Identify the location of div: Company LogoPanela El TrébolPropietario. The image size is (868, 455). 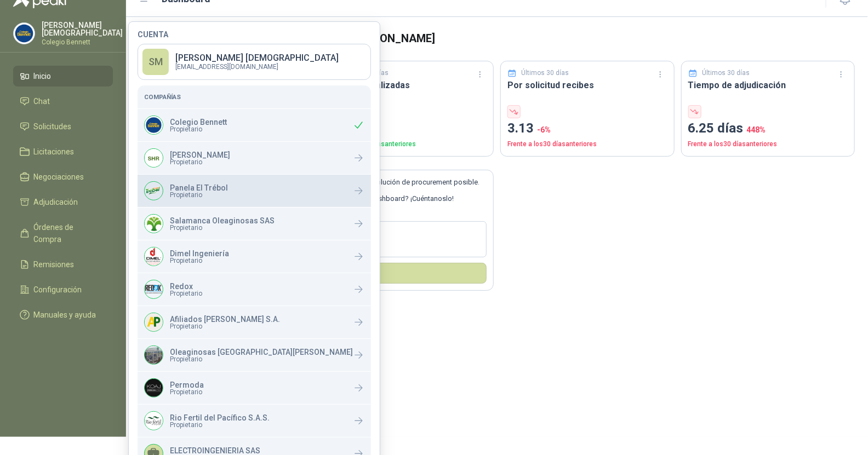
(254, 191).